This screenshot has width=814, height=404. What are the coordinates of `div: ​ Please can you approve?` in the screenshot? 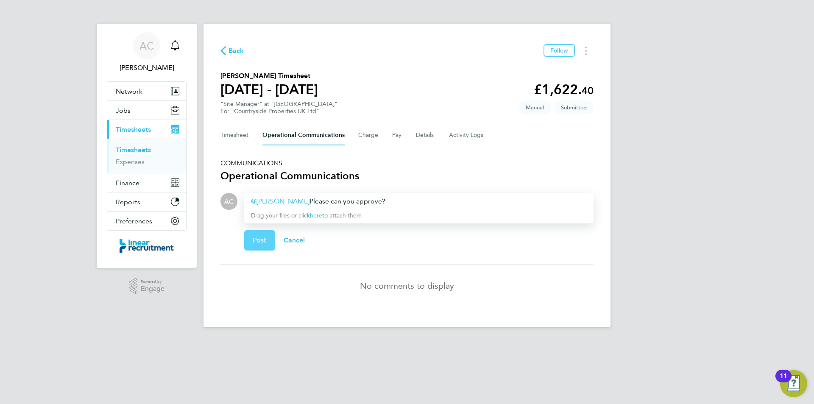 It's located at (419, 201).